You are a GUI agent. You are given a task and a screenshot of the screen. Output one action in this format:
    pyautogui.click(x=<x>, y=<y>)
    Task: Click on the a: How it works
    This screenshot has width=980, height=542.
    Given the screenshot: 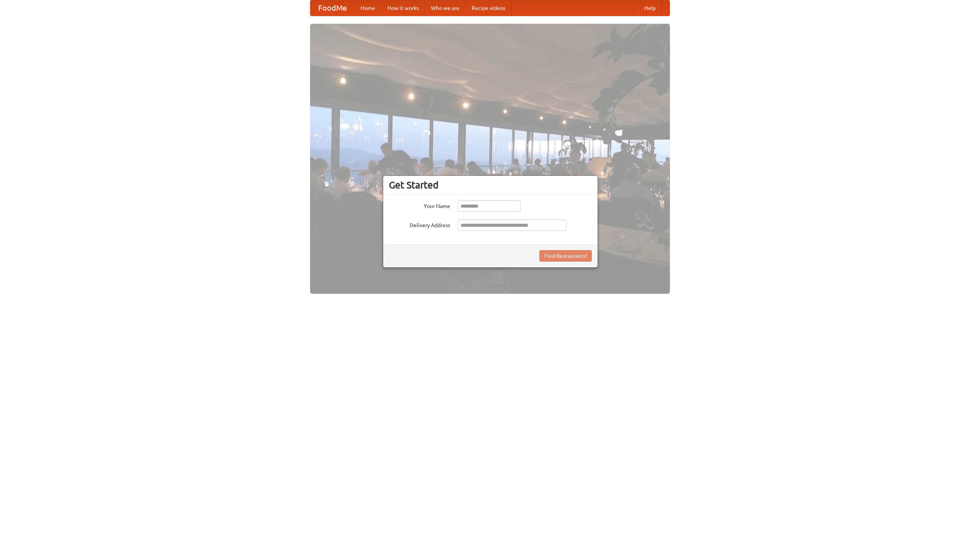 What is the action you would take?
    pyautogui.click(x=403, y=8)
    